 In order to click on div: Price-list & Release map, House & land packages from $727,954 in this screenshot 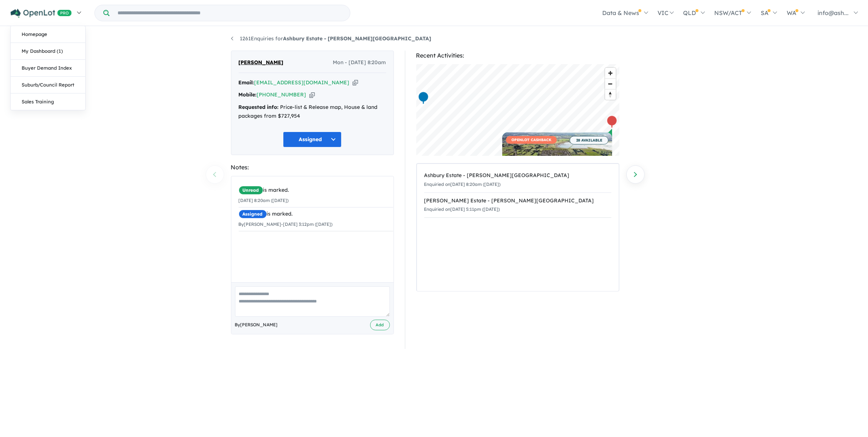, I will do `click(312, 112)`.